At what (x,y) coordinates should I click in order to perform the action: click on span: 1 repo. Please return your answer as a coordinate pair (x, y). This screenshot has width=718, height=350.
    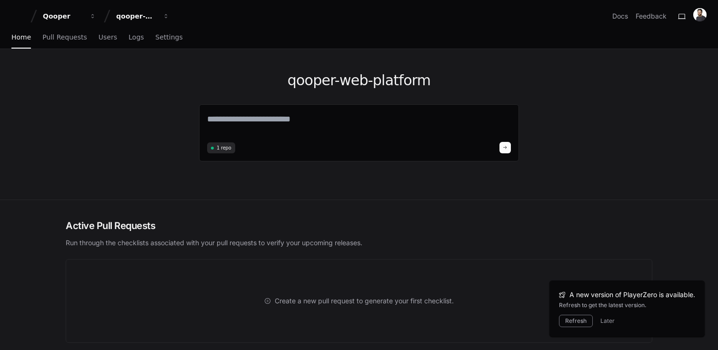
    Looking at the image, I should click on (224, 148).